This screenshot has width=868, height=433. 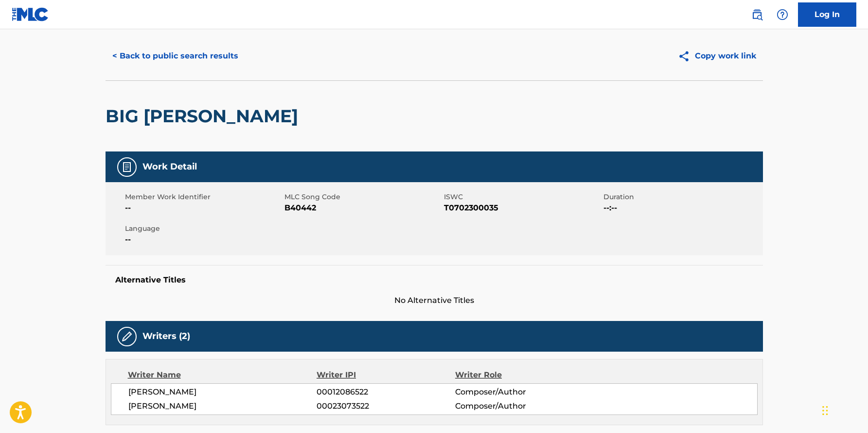 What do you see at coordinates (386, 392) in the screenshot?
I see `span: 00012086522` at bounding box center [386, 392].